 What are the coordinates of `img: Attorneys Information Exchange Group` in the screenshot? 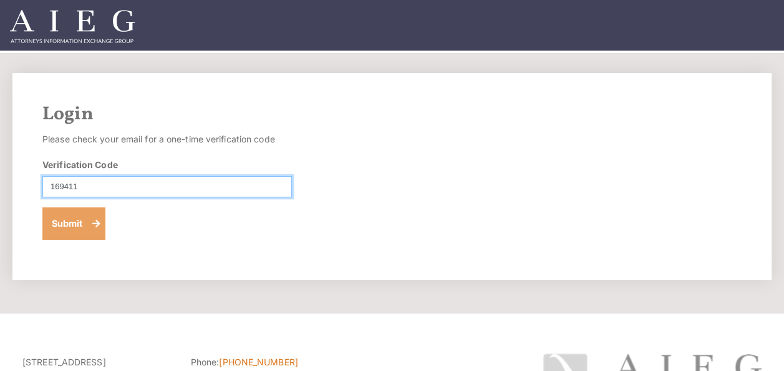 It's located at (72, 26).